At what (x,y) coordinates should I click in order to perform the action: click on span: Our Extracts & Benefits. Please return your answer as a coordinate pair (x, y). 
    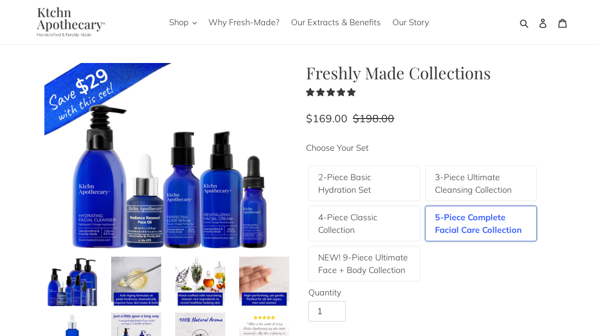
    Looking at the image, I should click on (336, 22).